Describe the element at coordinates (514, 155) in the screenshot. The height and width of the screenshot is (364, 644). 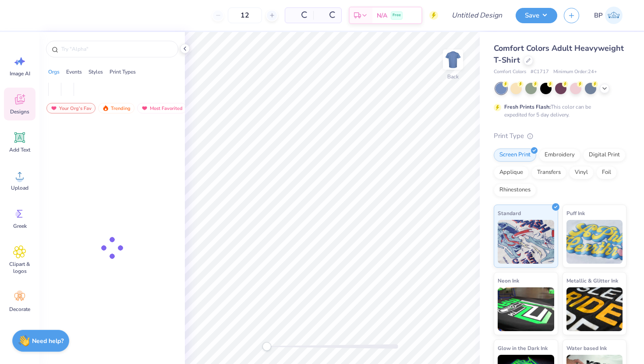
I see `div: Screen Print` at that location.